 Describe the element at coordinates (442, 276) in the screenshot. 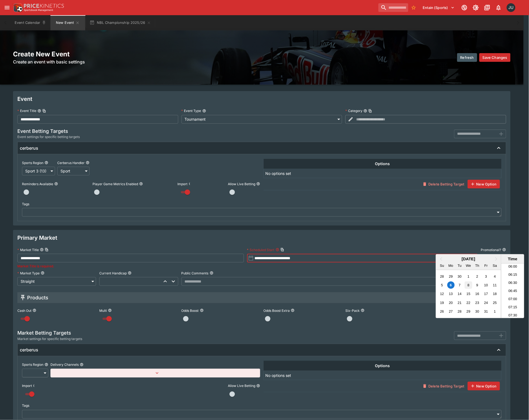

I see `div: Choose Sunday, September 28th, 2025` at that location.